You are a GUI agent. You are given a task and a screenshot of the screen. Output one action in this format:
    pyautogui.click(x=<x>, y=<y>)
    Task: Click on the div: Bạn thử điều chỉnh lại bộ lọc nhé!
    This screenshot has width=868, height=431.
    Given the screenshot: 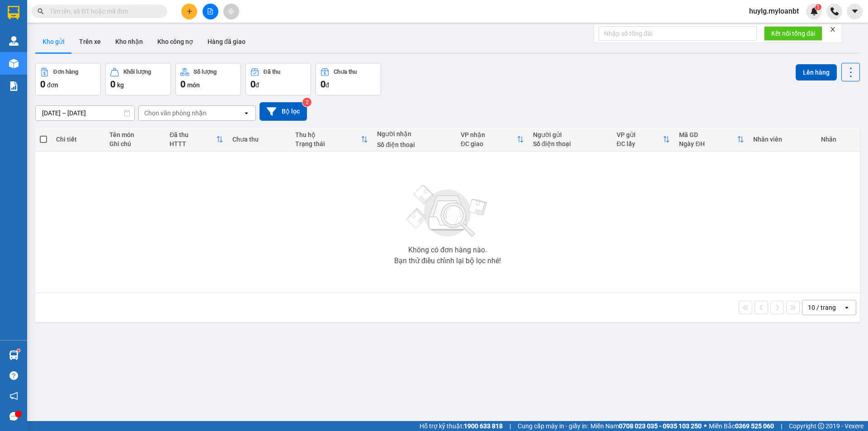 What is the action you would take?
    pyautogui.click(x=447, y=261)
    